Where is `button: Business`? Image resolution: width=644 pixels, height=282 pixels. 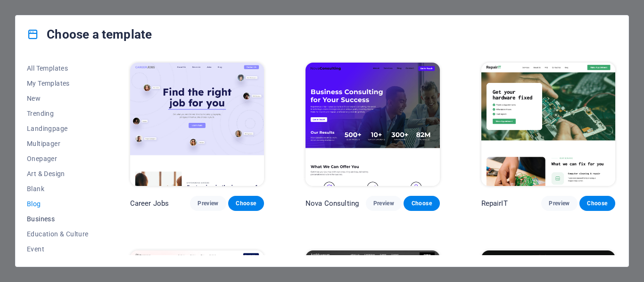 button: Business is located at coordinates (57, 219).